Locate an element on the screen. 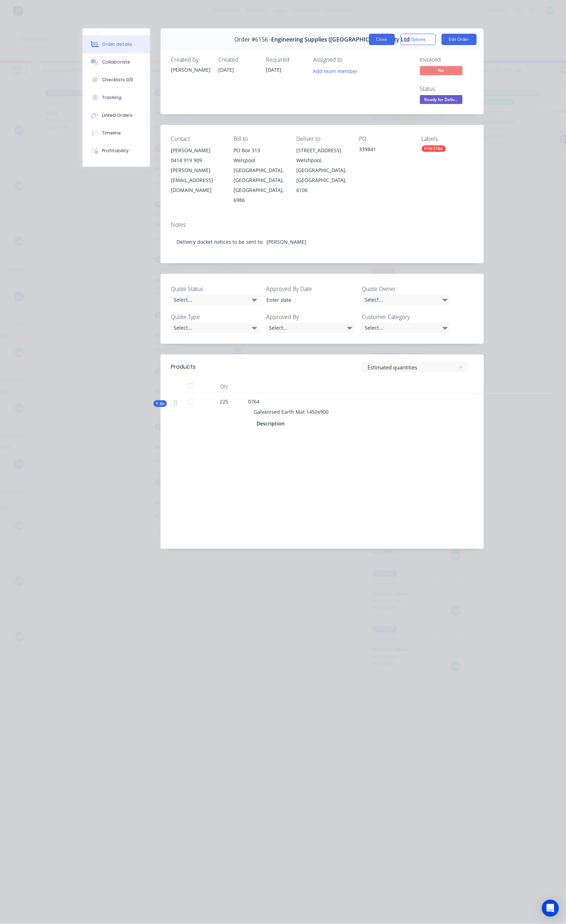 The width and height of the screenshot is (566, 924). div: Timeline is located at coordinates (111, 133).